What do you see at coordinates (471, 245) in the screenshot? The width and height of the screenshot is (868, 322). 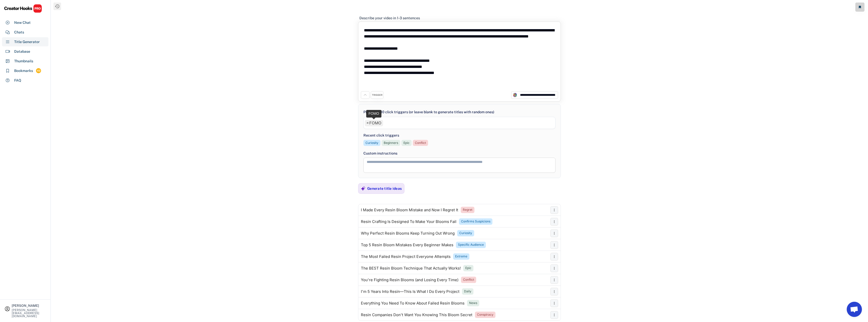 I see `div: Specific Audience` at bounding box center [471, 245].